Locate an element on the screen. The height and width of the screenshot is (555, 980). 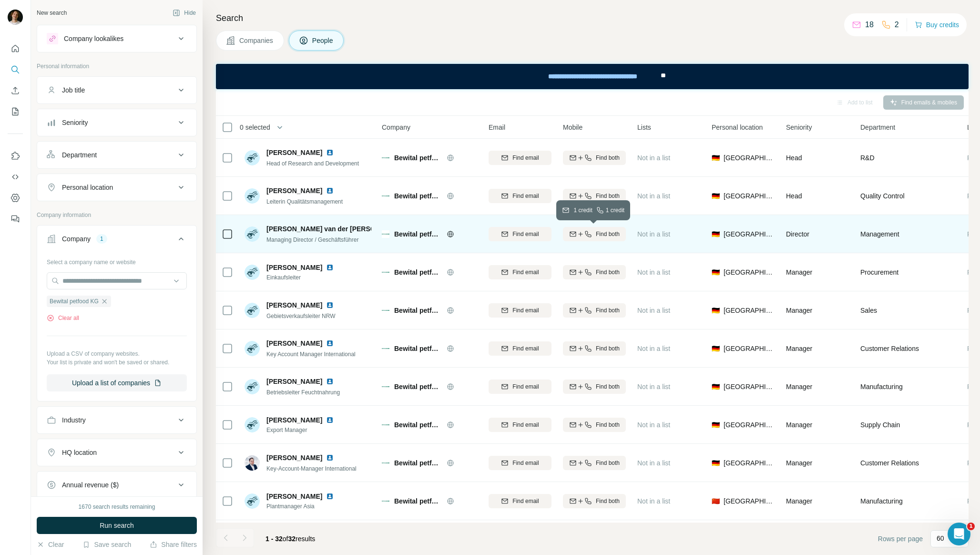
span: Customer Relations is located at coordinates (890, 462).